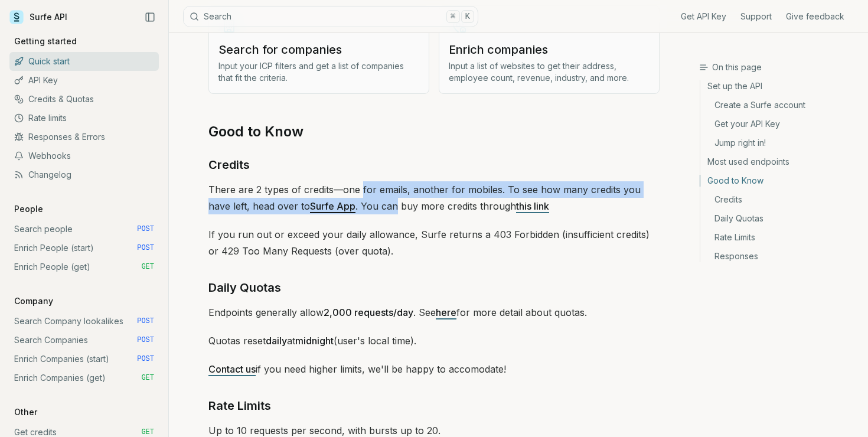 Image resolution: width=868 pixels, height=437 pixels. Describe the element at coordinates (331, 17) in the screenshot. I see `button: Search⌘K` at that location.